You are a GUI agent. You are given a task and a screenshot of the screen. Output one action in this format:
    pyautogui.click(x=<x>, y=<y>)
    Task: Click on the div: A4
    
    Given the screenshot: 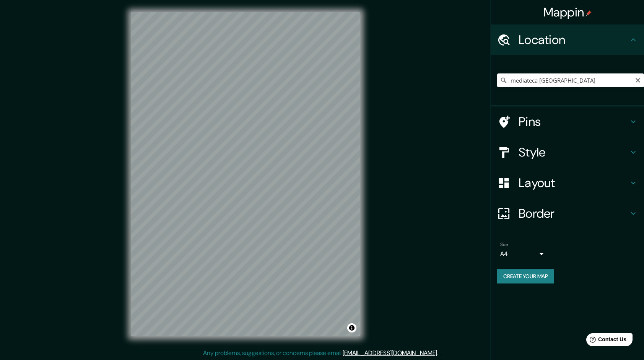 What is the action you would take?
    pyautogui.click(x=523, y=254)
    